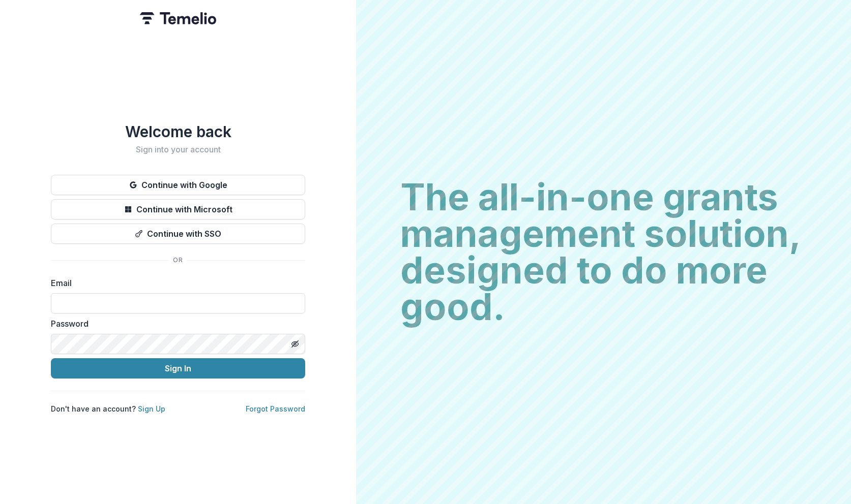 Image resolution: width=851 pixels, height=504 pixels. What do you see at coordinates (178, 368) in the screenshot?
I see `button: Sign In` at bounding box center [178, 368].